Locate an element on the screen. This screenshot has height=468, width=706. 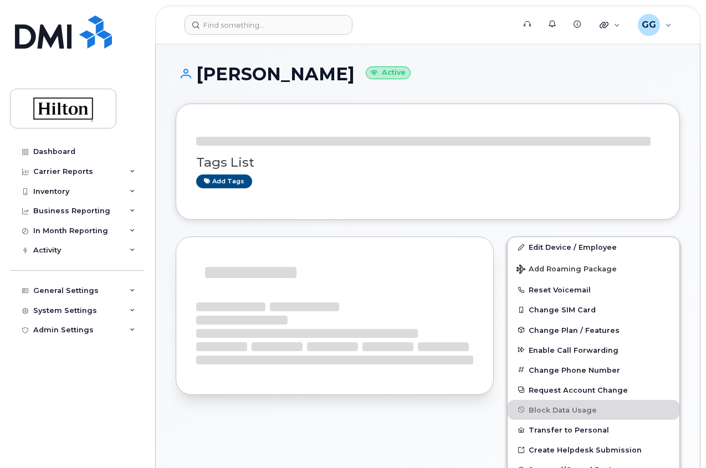
a: Edit Device / Employee is located at coordinates (594, 247).